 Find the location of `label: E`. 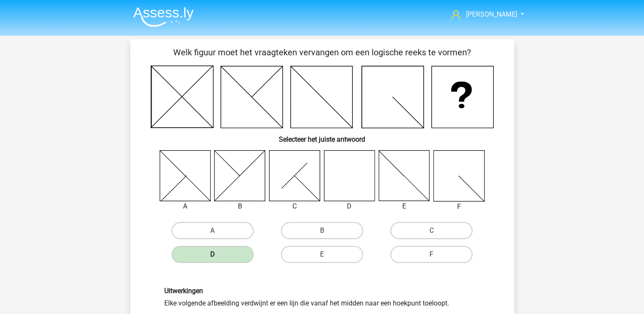

label: E is located at coordinates (322, 255).